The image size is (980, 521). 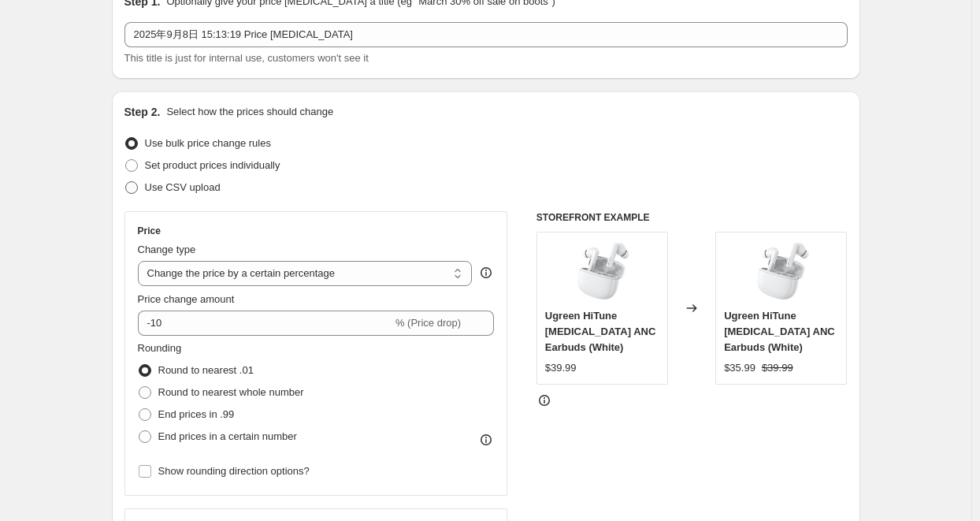 What do you see at coordinates (206, 370) in the screenshot?
I see `span: Round to nearest .01` at bounding box center [206, 370].